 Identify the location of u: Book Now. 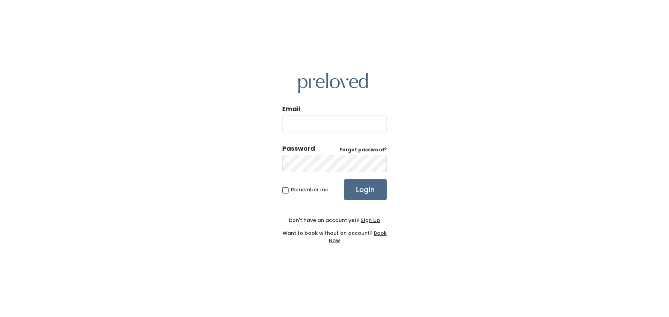
(358, 237).